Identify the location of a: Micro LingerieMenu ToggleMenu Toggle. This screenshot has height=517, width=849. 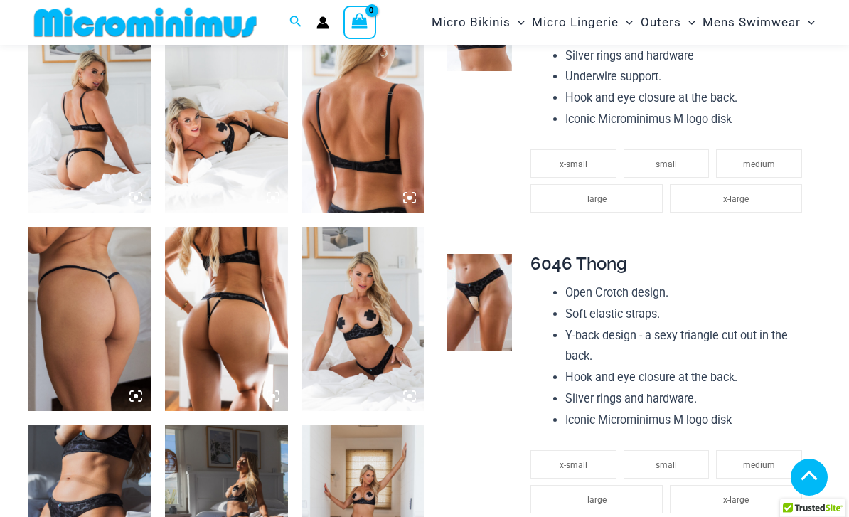
(582, 22).